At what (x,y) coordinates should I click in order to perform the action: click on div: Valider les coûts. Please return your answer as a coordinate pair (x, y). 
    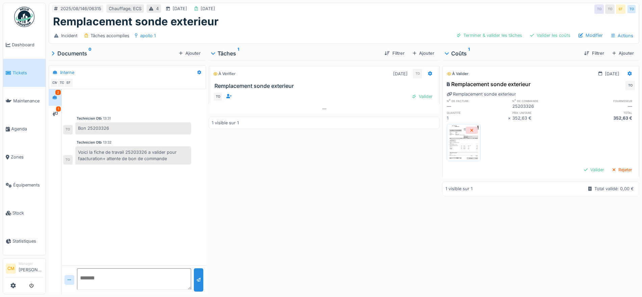
    Looking at the image, I should click on (550, 35).